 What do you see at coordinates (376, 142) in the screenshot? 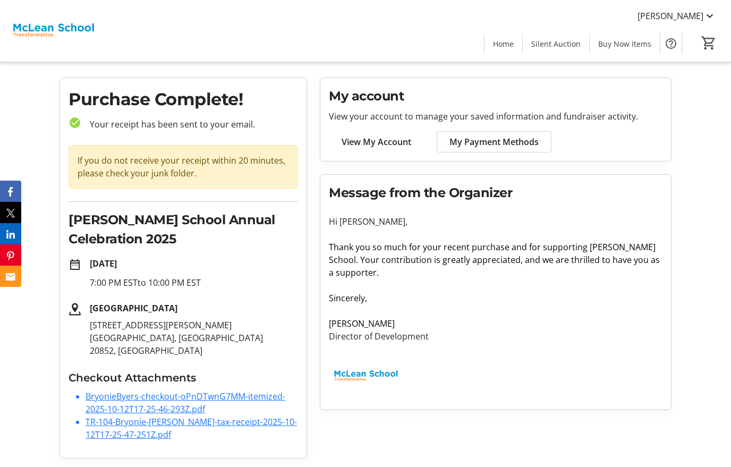
I see `a: View My Account` at bounding box center [376, 142].